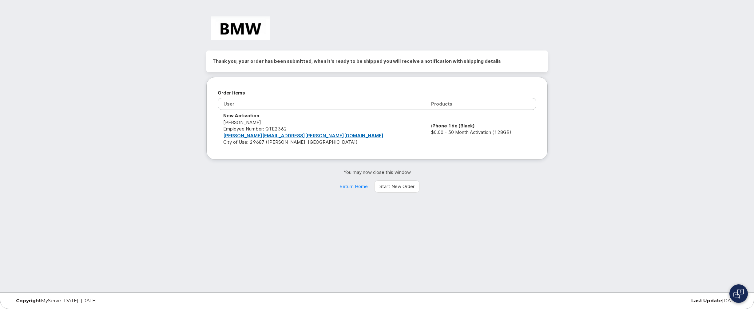  Describe the element at coordinates (255, 128) in the screenshot. I see `span: Employee Number: QTE2362` at that location.